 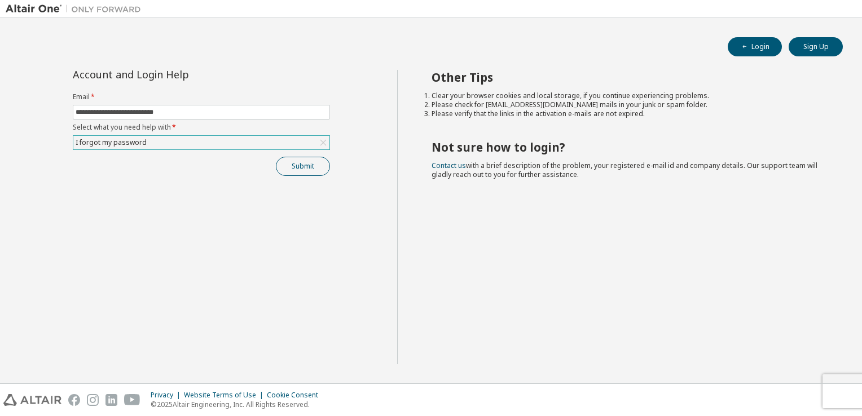 What do you see at coordinates (816, 47) in the screenshot?
I see `button: Sign Up` at bounding box center [816, 47].